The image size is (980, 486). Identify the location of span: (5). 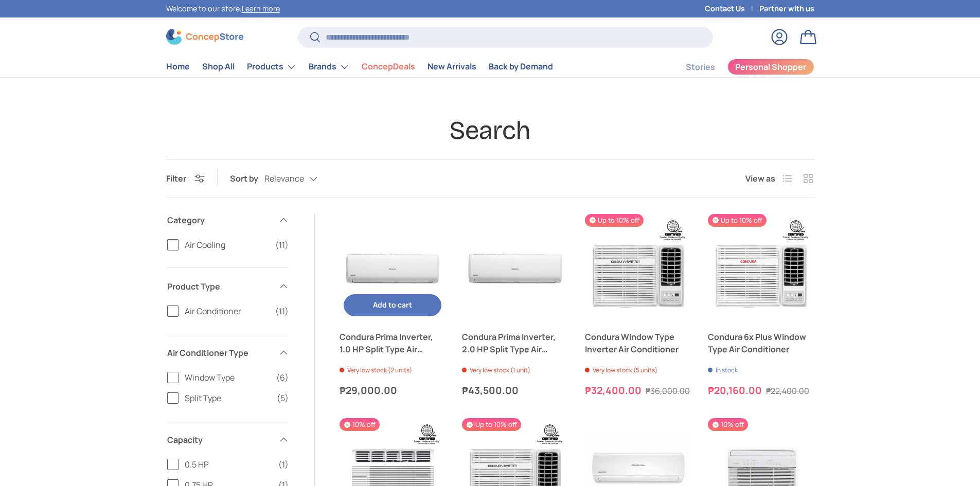
(282, 398).